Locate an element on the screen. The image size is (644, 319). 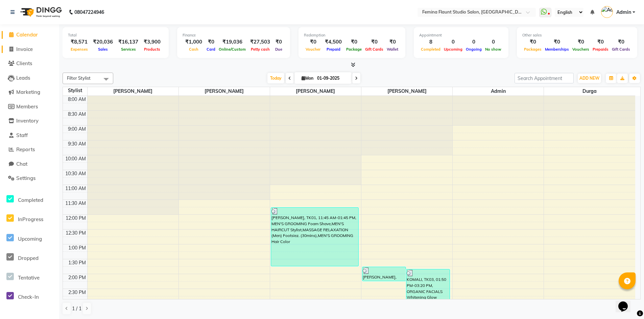
div: Redemption is located at coordinates (352, 35).